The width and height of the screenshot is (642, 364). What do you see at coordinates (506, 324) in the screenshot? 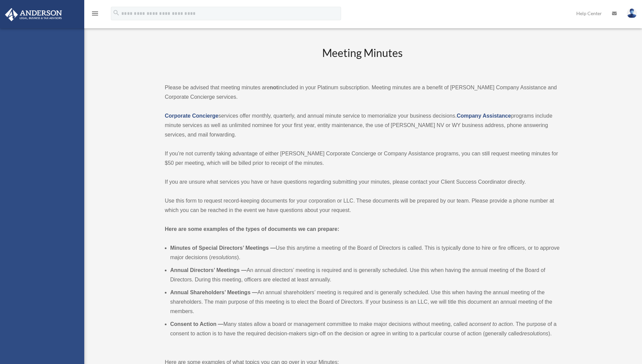
I see `em: action` at bounding box center [506, 324].